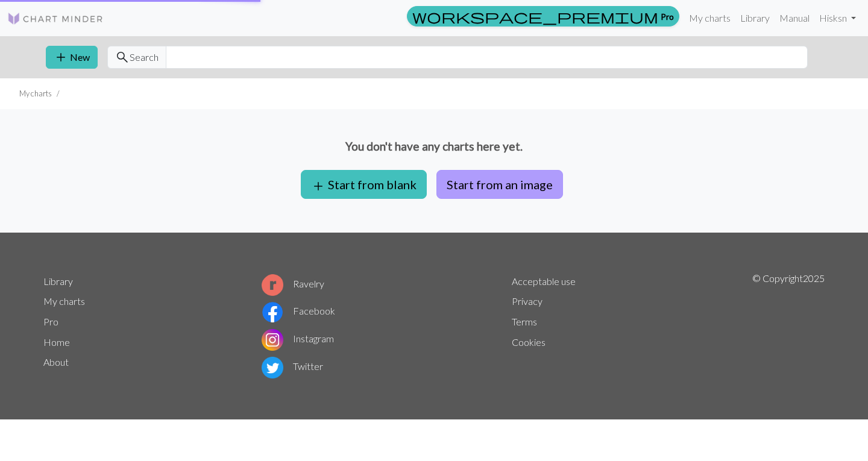  What do you see at coordinates (524, 321) in the screenshot?
I see `a: Terms` at bounding box center [524, 321].